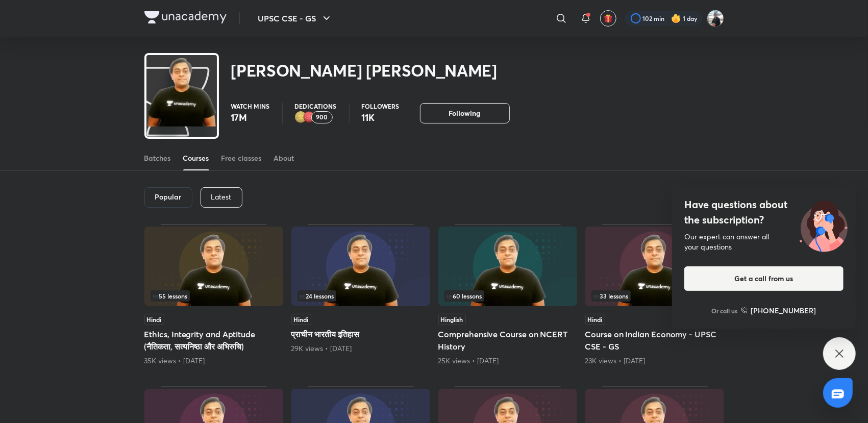 This screenshot has width=868, height=423. Describe the element at coordinates (284, 158) in the screenshot. I see `div: About` at that location.